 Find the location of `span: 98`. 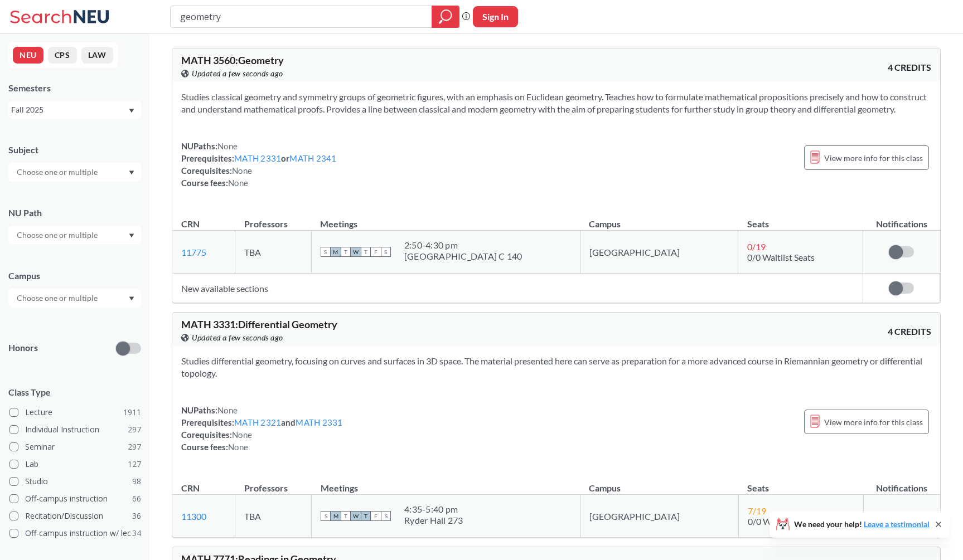

span: 98 is located at coordinates (136, 482).